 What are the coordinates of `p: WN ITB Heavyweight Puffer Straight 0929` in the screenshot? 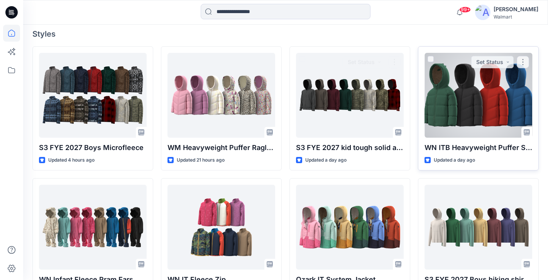 It's located at (478, 148).